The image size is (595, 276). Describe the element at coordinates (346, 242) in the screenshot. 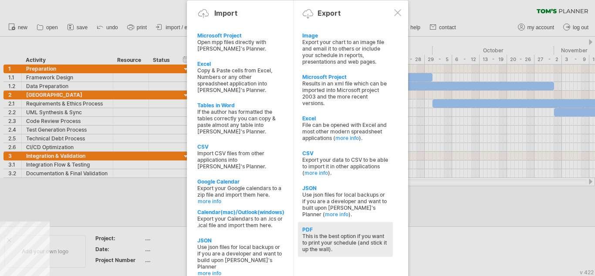

I see `div: This is the best option if you want to print your schedule (and stick it up the wall).` at that location.